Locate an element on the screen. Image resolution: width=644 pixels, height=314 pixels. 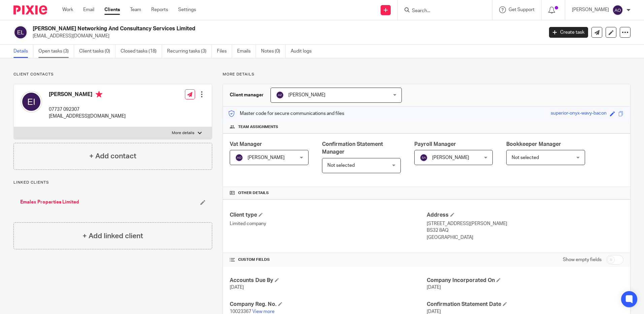
a: Work is located at coordinates (68, 10).